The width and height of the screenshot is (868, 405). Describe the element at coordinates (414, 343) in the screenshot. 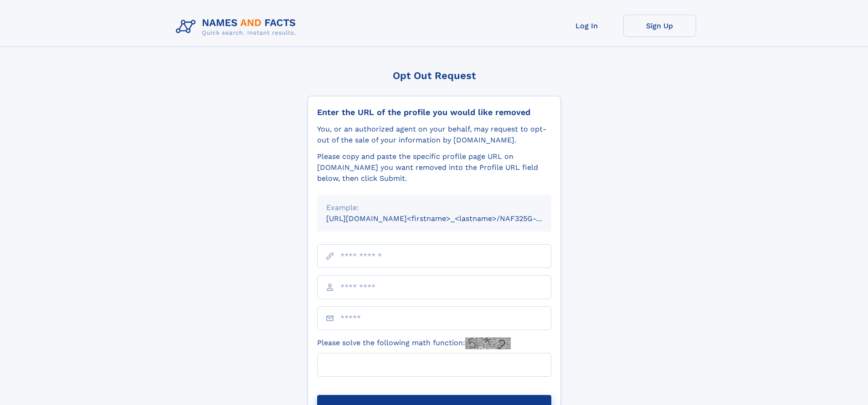

I see `label: Please solve the following math function:` at that location.